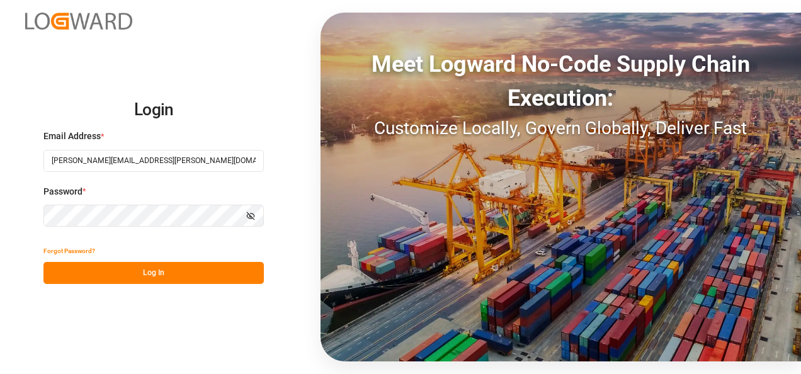 The height and width of the screenshot is (374, 801). What do you see at coordinates (154, 161) in the screenshot?
I see `input: Enter your email` at bounding box center [154, 161].